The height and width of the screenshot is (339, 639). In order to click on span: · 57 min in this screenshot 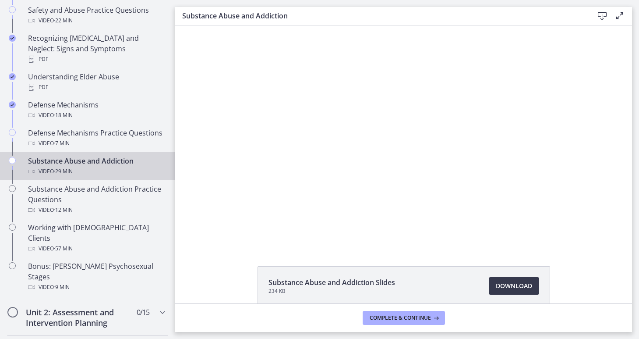, I will do `click(63, 248)`.